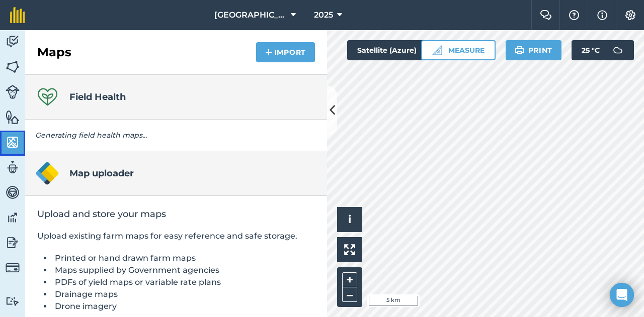  Describe the element at coordinates (183, 258) in the screenshot. I see `li: Printed or hand drawn farm maps` at that location.